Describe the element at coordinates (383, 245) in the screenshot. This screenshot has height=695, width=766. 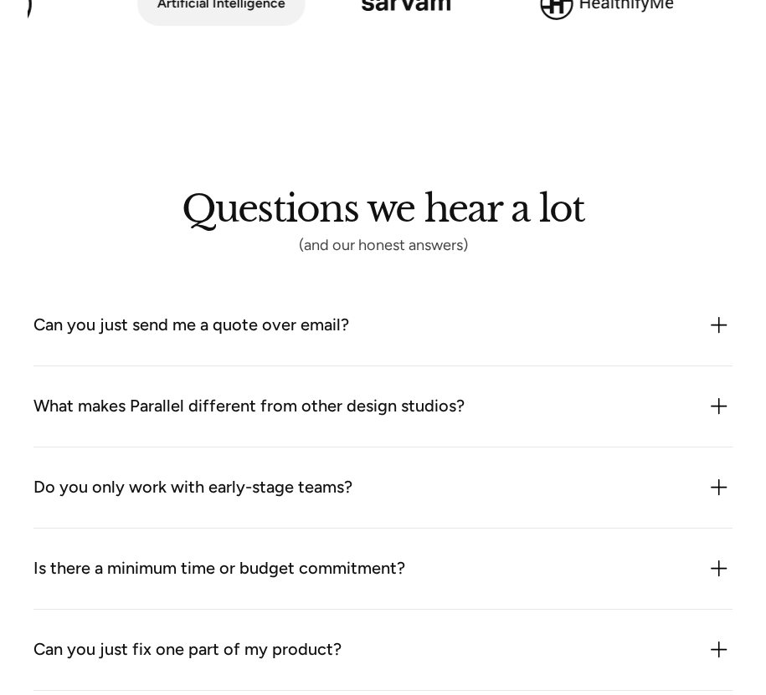
I see `div: (and our honest answers)` at that location.